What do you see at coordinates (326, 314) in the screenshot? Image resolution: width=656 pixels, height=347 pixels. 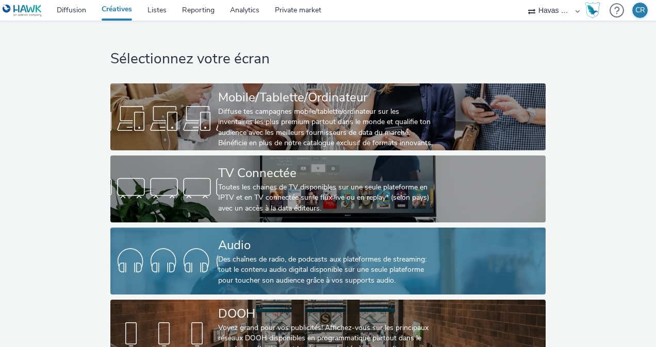 I see `div: DOOH` at bounding box center [326, 314].